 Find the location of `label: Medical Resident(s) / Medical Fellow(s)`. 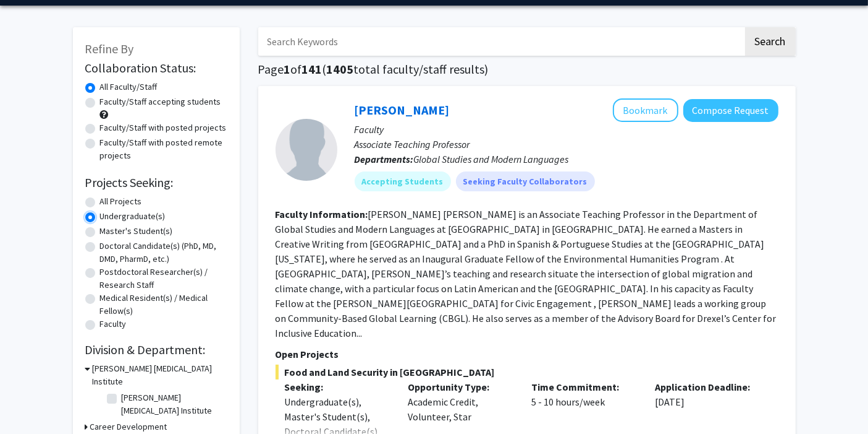

label: Medical Resident(s) / Medical Fellow(s) is located at coordinates (164, 304).